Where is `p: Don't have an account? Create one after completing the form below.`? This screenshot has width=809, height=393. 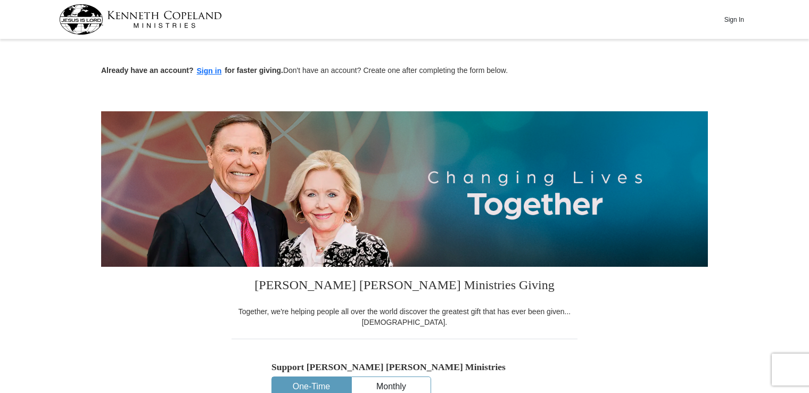 p: Don't have an account? Create one after completing the form below. is located at coordinates (404, 71).